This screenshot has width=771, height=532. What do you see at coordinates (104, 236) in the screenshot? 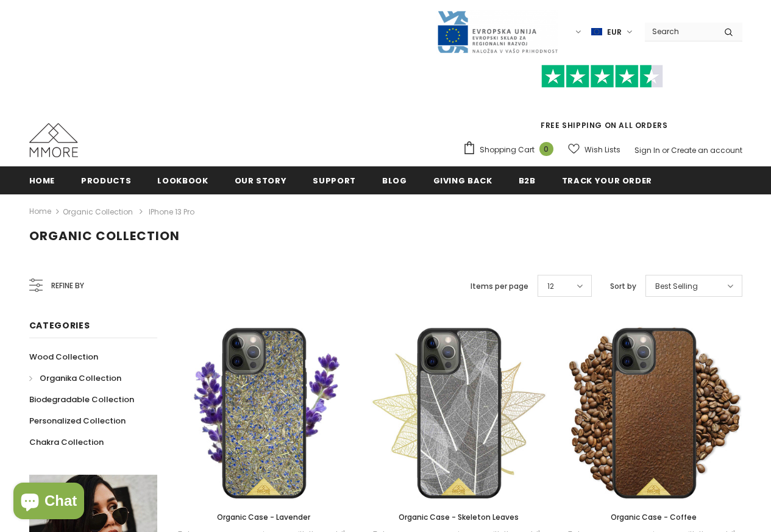
I see `span: Organic Collection` at bounding box center [104, 236].